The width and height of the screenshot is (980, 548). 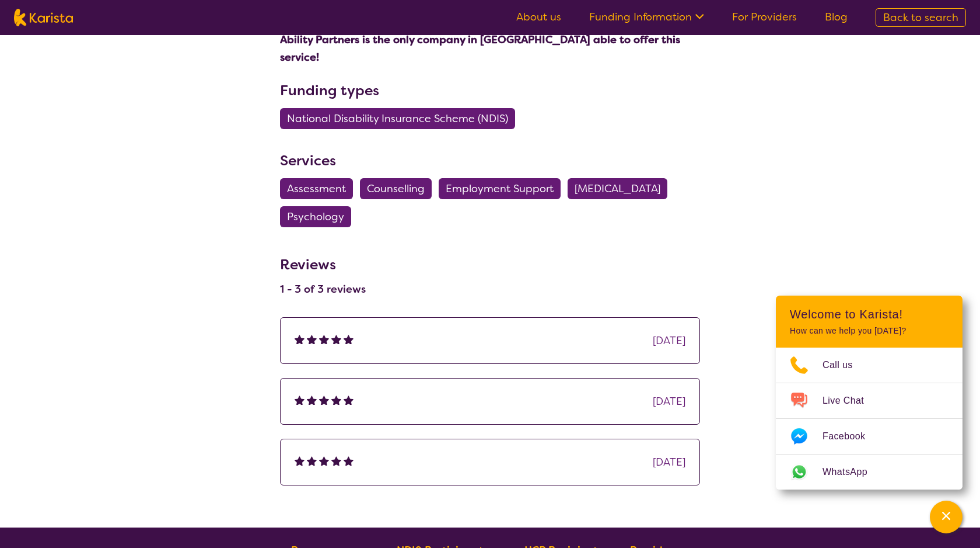 I want to click on span: Counselling, so click(x=396, y=189).